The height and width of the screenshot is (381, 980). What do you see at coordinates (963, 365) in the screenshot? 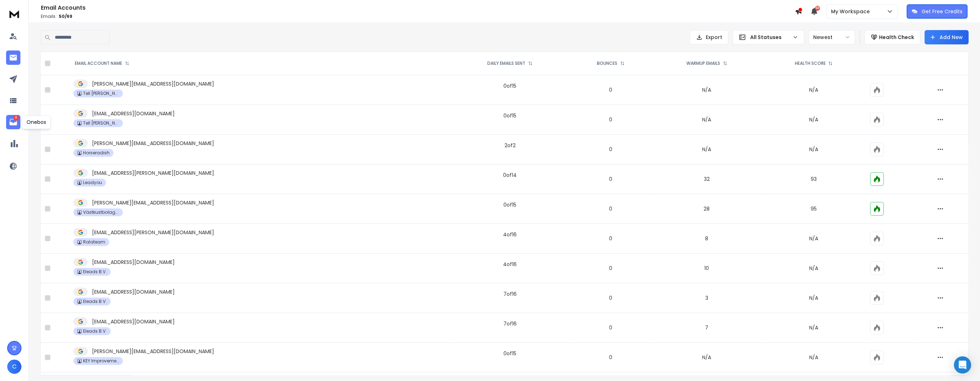
I see `div: Open Intercom Messenger` at bounding box center [963, 365].